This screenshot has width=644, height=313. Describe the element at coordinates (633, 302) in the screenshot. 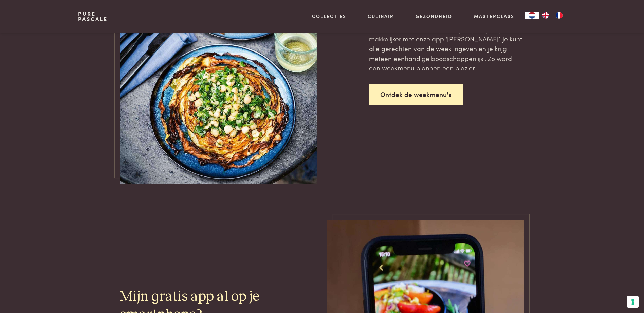

I see `button: Uw voorkeuren voor toestemming voor trackingtechnologieën` at that location.